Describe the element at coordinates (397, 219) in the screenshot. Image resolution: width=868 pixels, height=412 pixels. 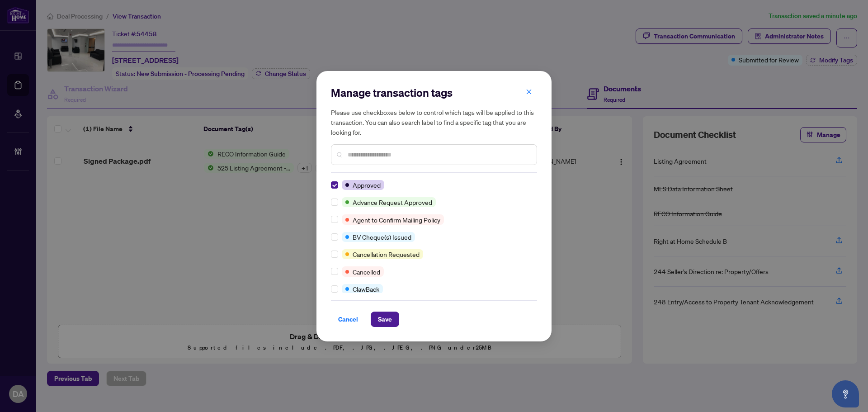
I see `span: Agent to Confirm Mailing Policy` at that location.